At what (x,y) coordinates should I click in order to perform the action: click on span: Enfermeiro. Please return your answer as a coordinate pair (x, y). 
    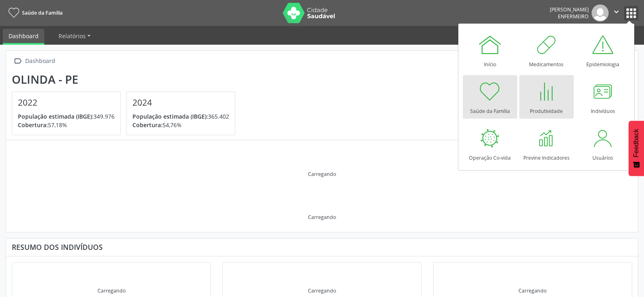
    Looking at the image, I should click on (573, 16).